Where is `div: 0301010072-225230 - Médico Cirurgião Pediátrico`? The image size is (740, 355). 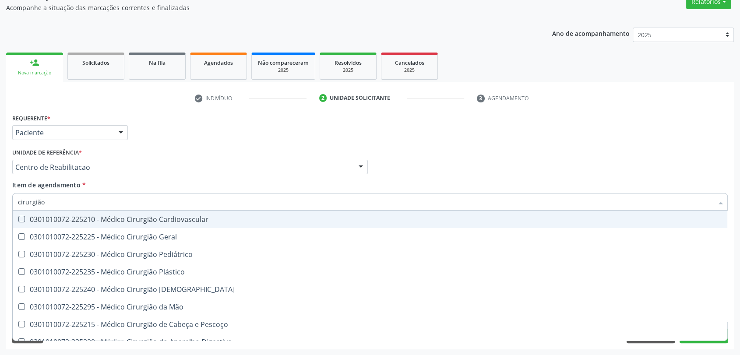
div: 0301010072-225230 - Médico Cirurgião Pediátrico is located at coordinates (370, 255).